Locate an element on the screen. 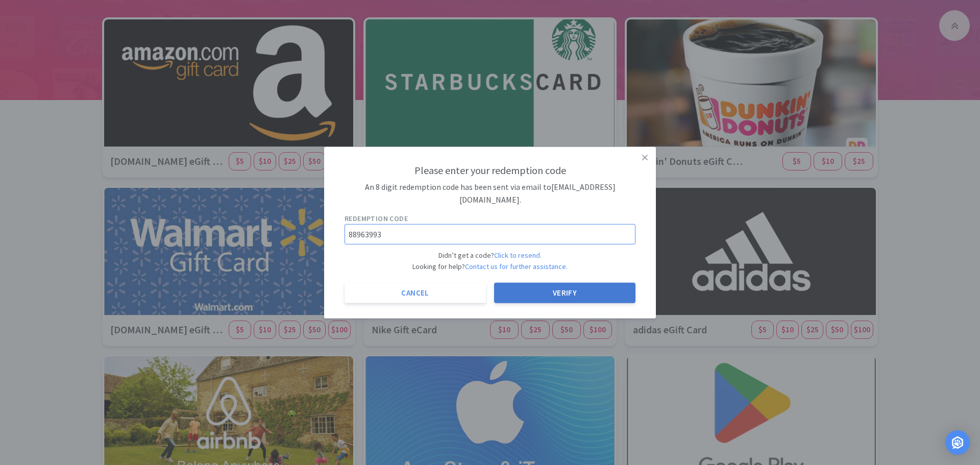 This screenshot has height=465, width=980. span: Contact us for further assistance. is located at coordinates (516, 266).